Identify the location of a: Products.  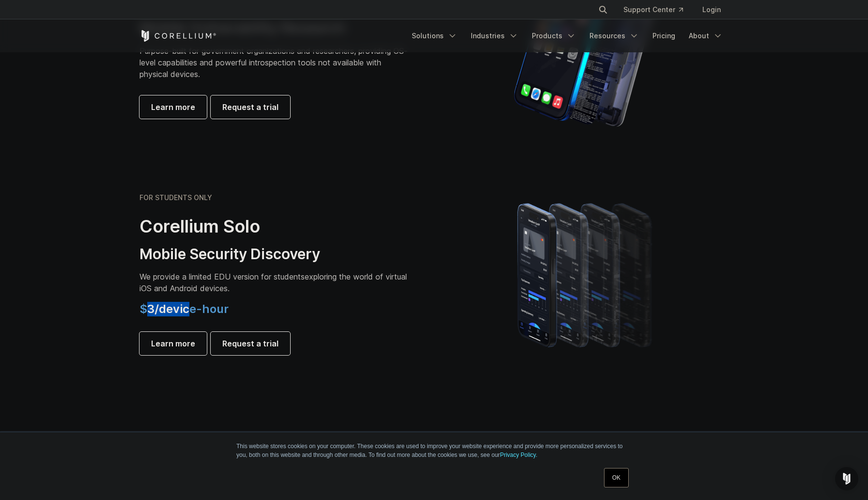
(553, 36).